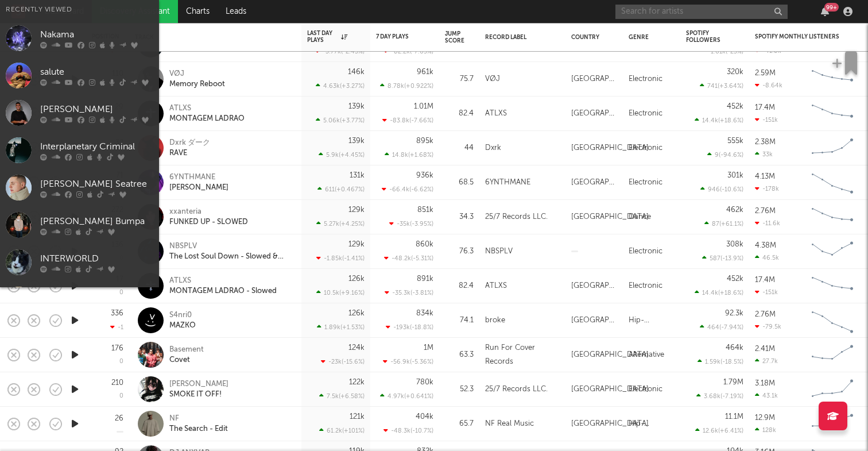 This screenshot has width=868, height=451. What do you see at coordinates (424, 416) in the screenshot?
I see `div: 404k` at bounding box center [424, 416].